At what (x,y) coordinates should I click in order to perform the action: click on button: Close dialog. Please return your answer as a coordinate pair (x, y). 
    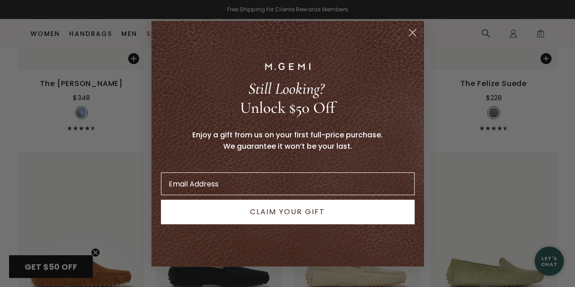
    Looking at the image, I should click on (412, 32).